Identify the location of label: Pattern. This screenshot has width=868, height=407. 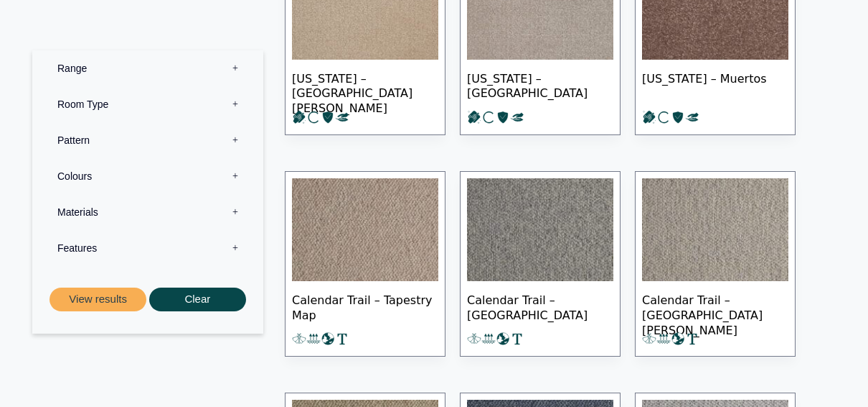
(148, 140).